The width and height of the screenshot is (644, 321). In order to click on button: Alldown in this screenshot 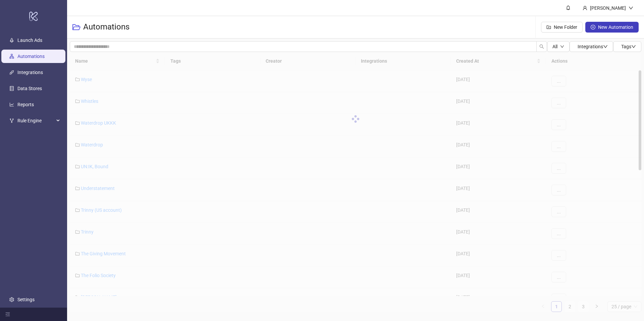, I will do `click(558, 47)`.